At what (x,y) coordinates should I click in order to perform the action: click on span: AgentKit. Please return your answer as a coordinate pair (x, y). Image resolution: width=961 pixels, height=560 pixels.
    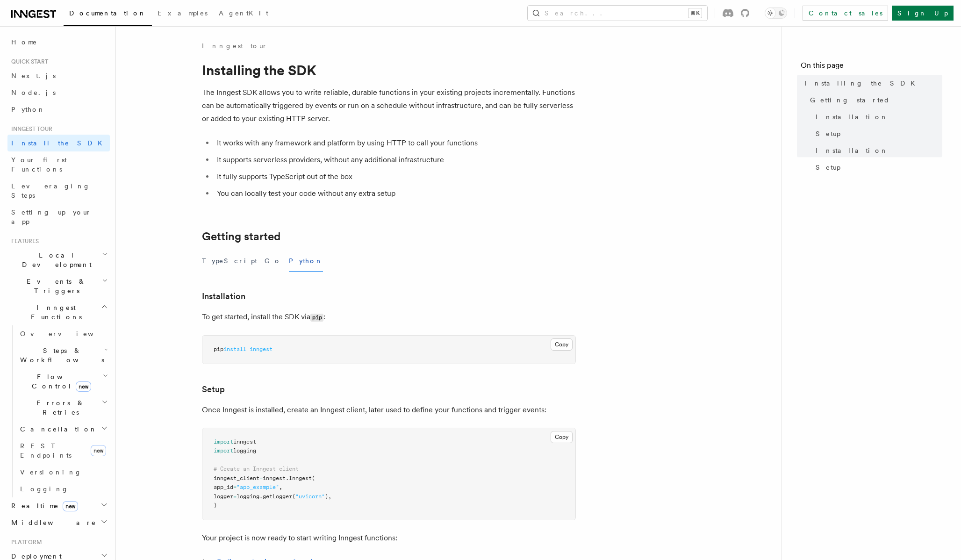
    Looking at the image, I should click on (243, 13).